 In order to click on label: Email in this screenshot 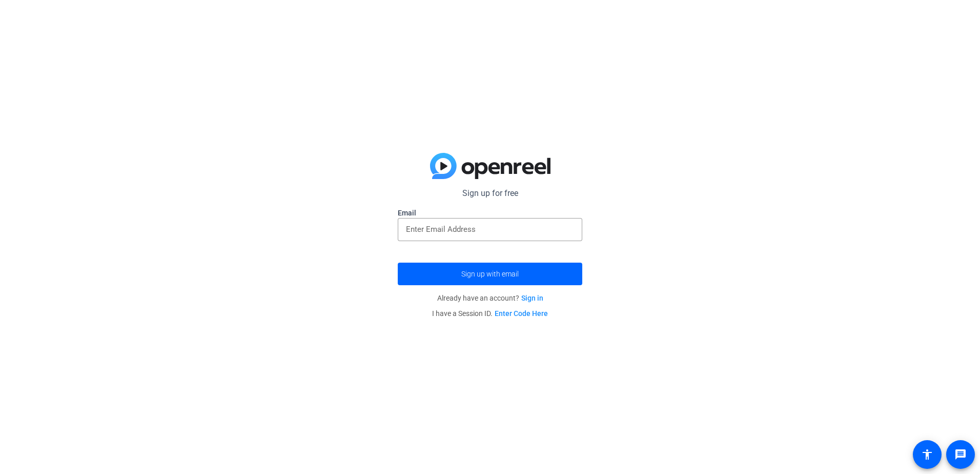, I will do `click(490, 213)`.